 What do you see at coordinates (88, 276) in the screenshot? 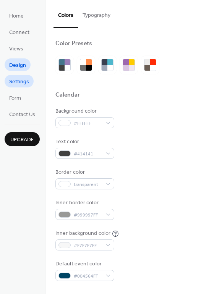
I see `span: #004564FF` at bounding box center [88, 276].